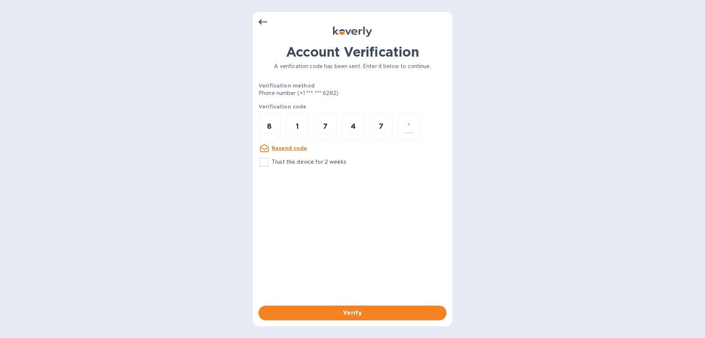  I want to click on span: Verify, so click(353, 313).